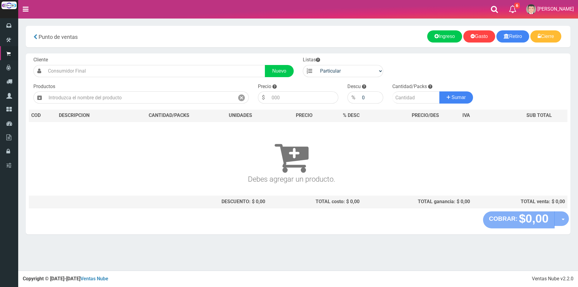  What do you see at coordinates (354, 87) in the screenshot?
I see `label: Descu` at bounding box center [354, 87].